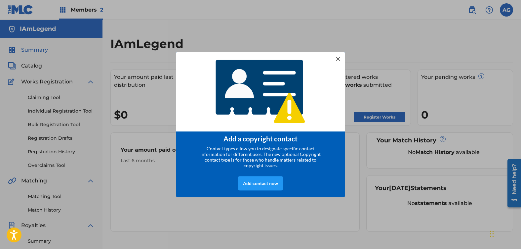  I want to click on div: Add a copyright contact, so click(261, 138).